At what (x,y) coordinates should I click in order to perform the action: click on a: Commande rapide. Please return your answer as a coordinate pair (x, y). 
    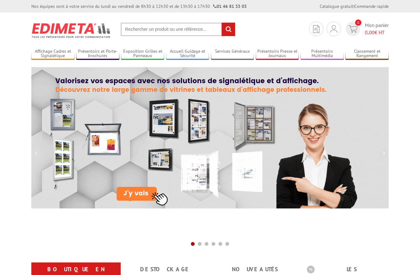
    Looking at the image, I should click on (372, 6).